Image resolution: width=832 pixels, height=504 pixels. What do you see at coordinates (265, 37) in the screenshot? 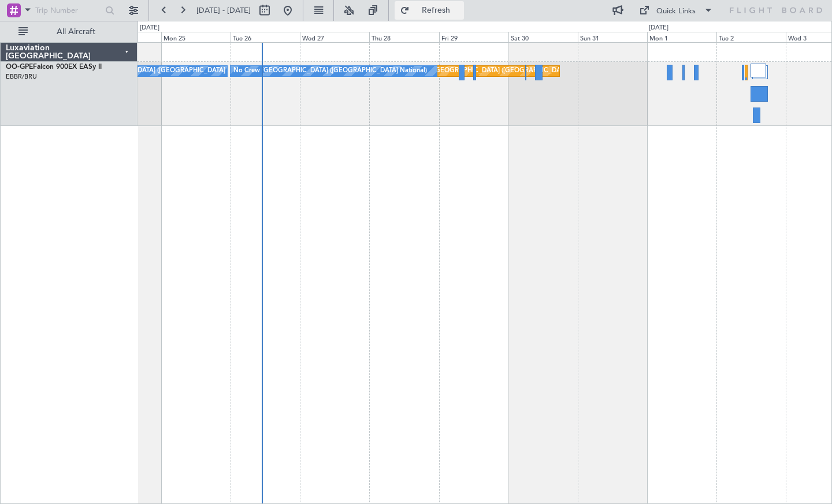
I see `div: Tue 26` at bounding box center [265, 37].